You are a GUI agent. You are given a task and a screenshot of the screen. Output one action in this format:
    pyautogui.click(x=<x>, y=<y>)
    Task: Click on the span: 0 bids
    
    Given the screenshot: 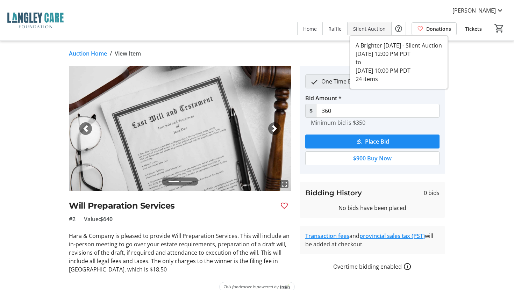 What is the action you would take?
    pyautogui.click(x=432, y=193)
    